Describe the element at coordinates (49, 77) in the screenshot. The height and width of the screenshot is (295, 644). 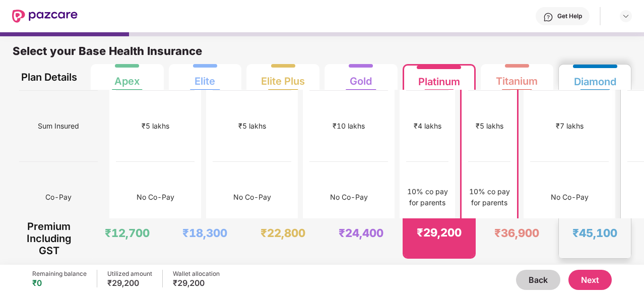
I see `div: Plan Details` at that location.